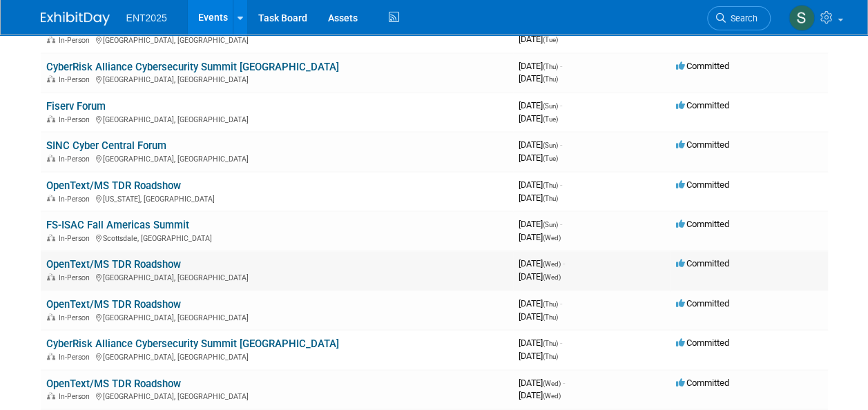  I want to click on a: Search, so click(739, 18).